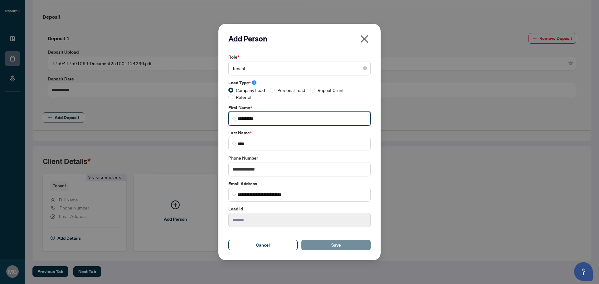 This screenshot has width=599, height=284. I want to click on button: Save, so click(336, 245).